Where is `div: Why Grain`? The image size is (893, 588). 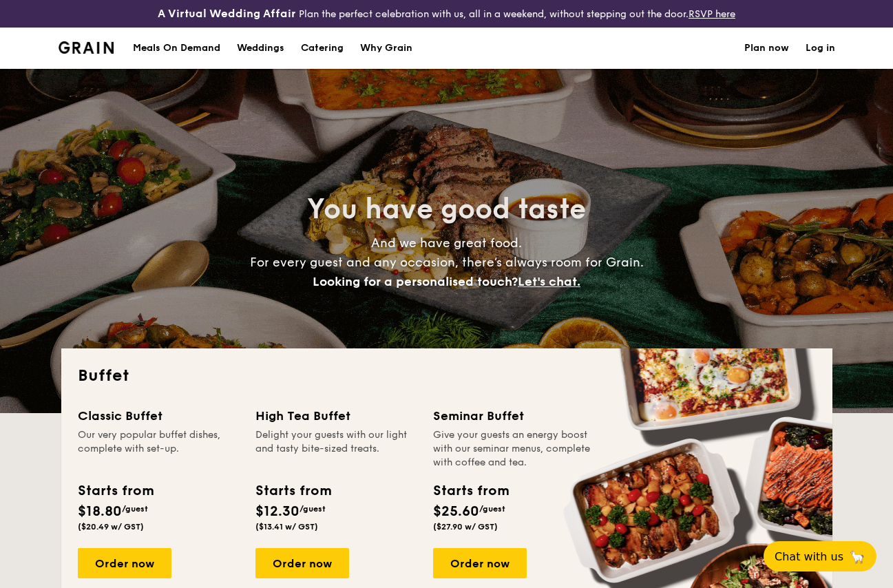 div: Why Grain is located at coordinates (386, 49).